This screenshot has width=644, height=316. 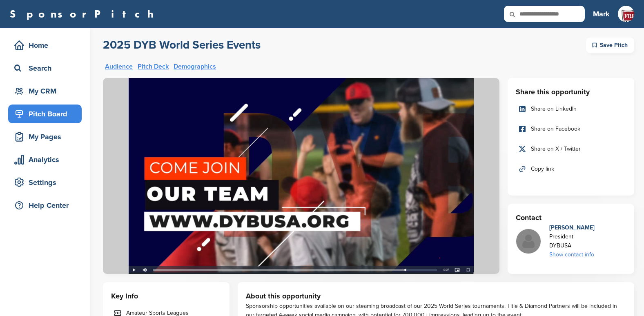 What do you see at coordinates (542, 169) in the screenshot?
I see `span: Copy link` at bounding box center [542, 169].